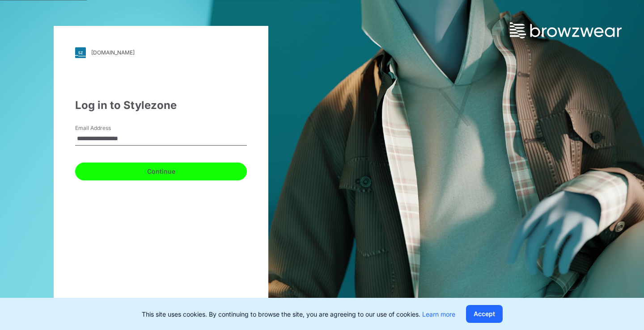  I want to click on a: Learn more, so click(439, 314).